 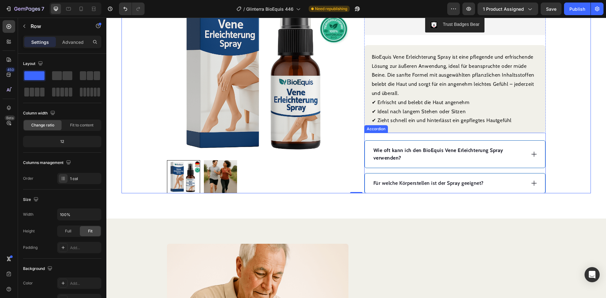 I want to click on button: Save, so click(x=551, y=9).